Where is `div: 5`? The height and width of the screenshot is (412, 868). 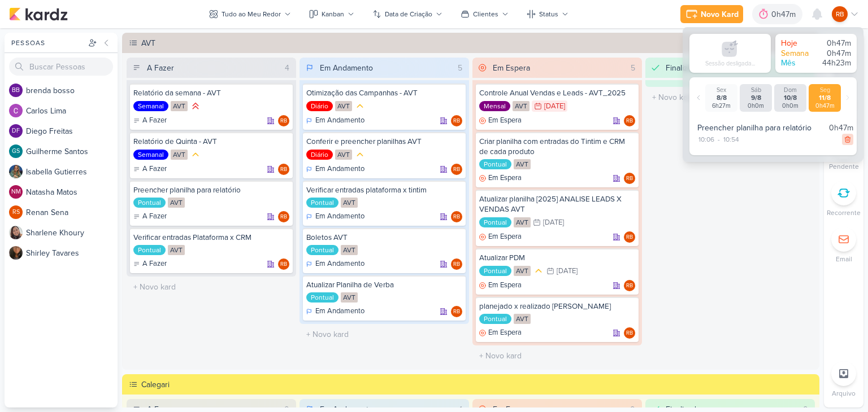 div: 5 is located at coordinates (460, 68).